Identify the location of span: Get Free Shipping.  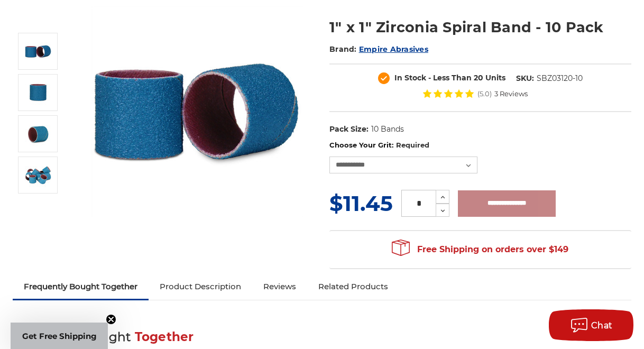
(59, 336).